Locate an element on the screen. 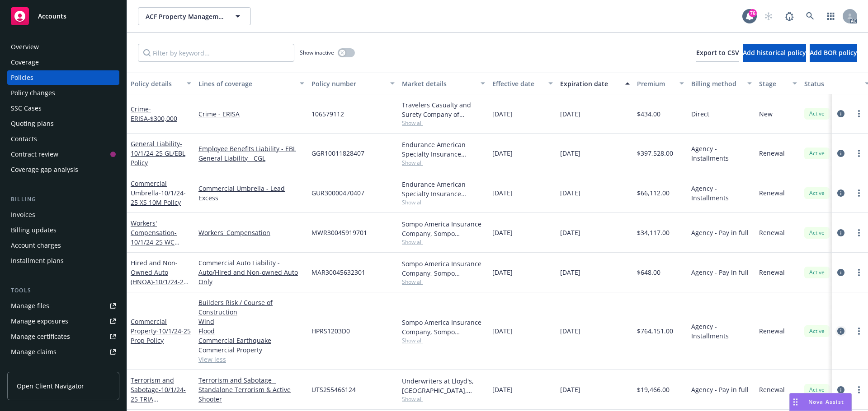  span: $648.00 is located at coordinates (648, 272).